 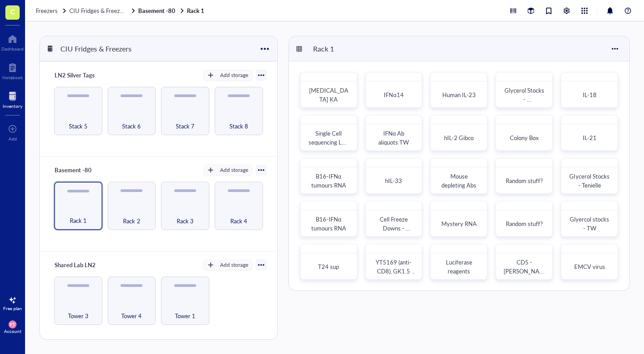 I want to click on span: Stack 6, so click(x=131, y=126).